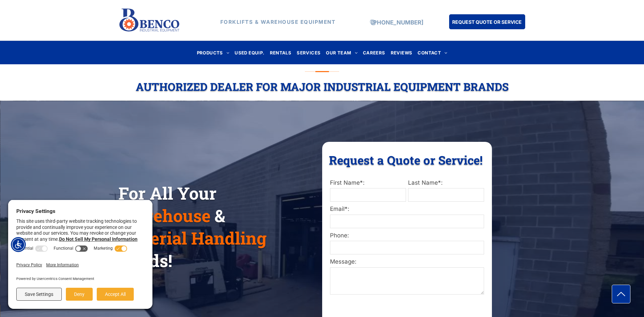 Image resolution: width=644 pixels, height=317 pixels. What do you see at coordinates (164, 216) in the screenshot?
I see `span: Warehouse` at bounding box center [164, 216].